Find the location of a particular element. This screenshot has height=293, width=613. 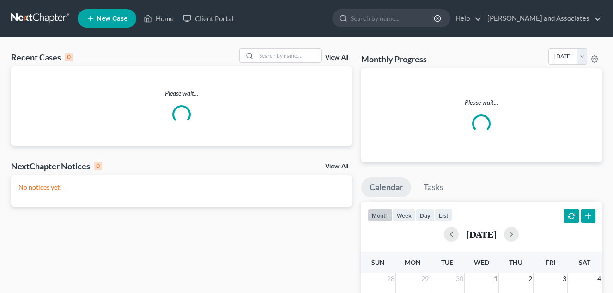

a: Home is located at coordinates (158, 18).